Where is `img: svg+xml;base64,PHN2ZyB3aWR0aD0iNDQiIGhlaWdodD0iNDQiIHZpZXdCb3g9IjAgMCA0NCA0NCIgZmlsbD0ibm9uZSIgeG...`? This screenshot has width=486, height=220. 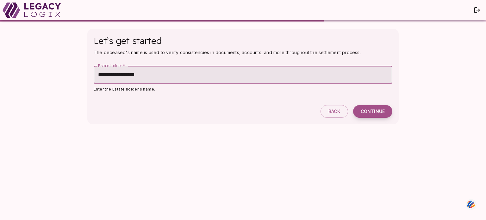 img: svg+xml;base64,PHN2ZyB3aWR0aD0iNDQiIGhlaWdodD0iNDQiIHZpZXdCb3g9IjAgMCA0NCA0NCIgZmlsbD0ibm9uZSIgeG... is located at coordinates (471, 204).